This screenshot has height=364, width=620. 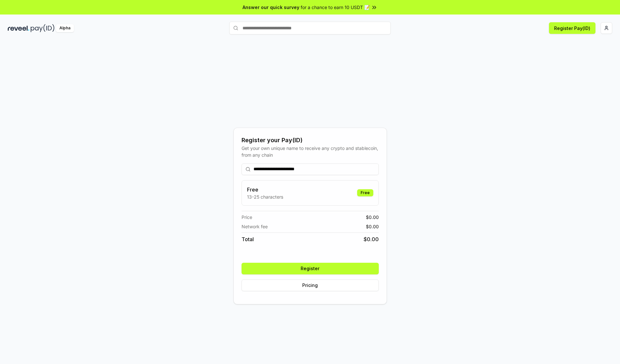 What do you see at coordinates (265, 197) in the screenshot?
I see `p: 13-25 characters` at bounding box center [265, 197].